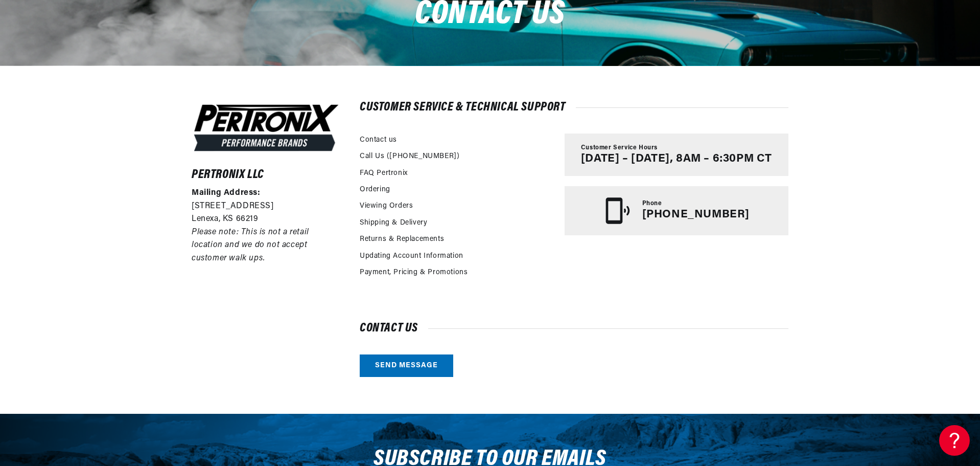  Describe the element at coordinates (413, 272) in the screenshot. I see `a: Payment, Pricing & Promotions` at that location.